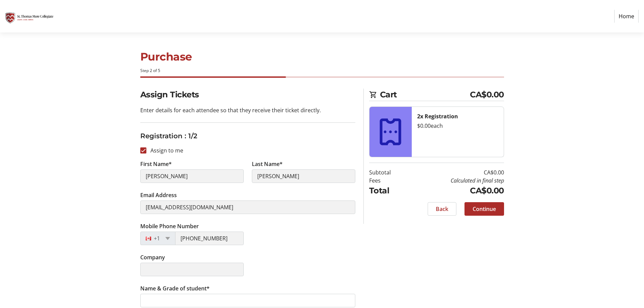 The height and width of the screenshot is (308, 644). Describe the element at coordinates (322, 70) in the screenshot. I see `div: Step 2 of 5` at that location.